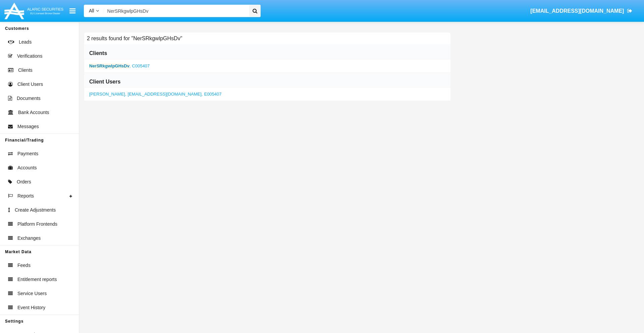 This screenshot has height=333, width=644. Describe the element at coordinates (213, 94) in the screenshot. I see `span: E005407` at that location.